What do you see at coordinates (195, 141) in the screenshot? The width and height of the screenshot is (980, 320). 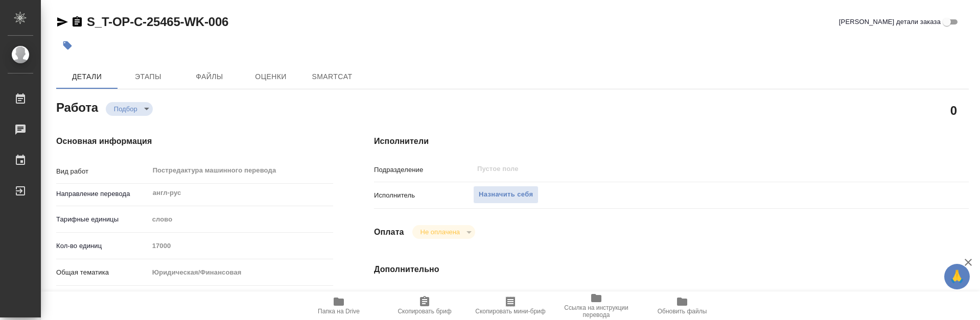 I see `h4: Основная информация` at bounding box center [195, 141].